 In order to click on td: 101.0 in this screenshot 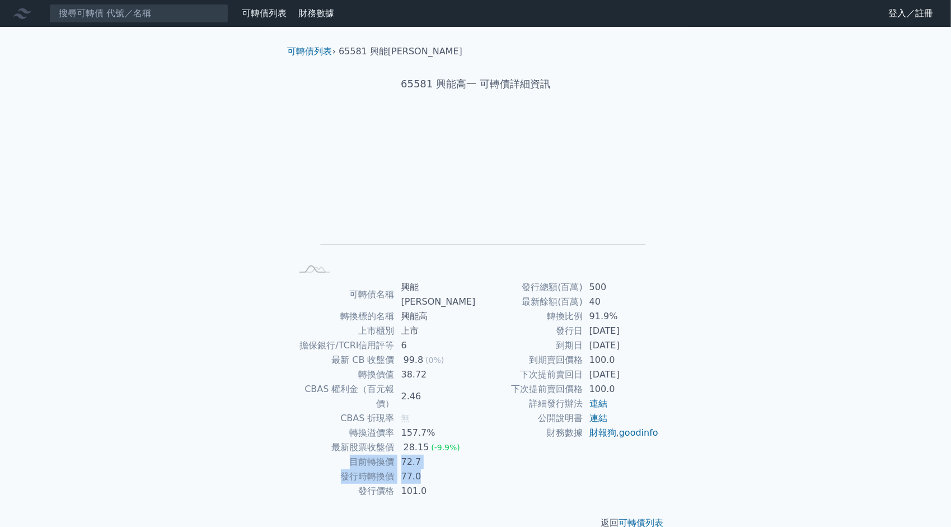, I will do `click(435, 491)`.